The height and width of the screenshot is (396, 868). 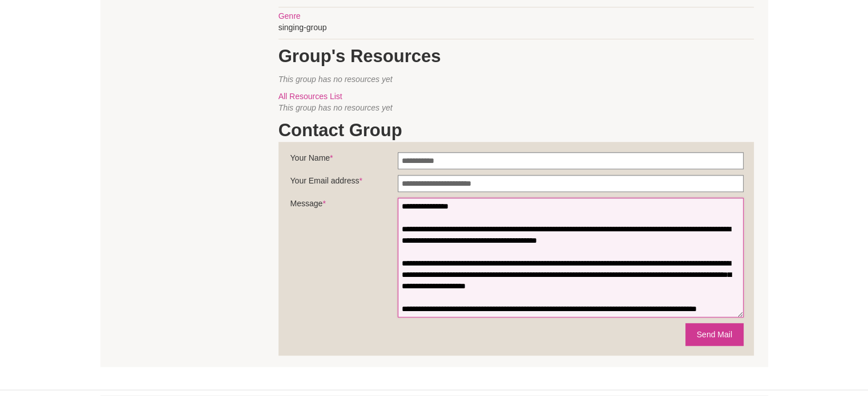 What do you see at coordinates (344, 160) in the screenshot?
I see `label: Your Name` at bounding box center [344, 160].